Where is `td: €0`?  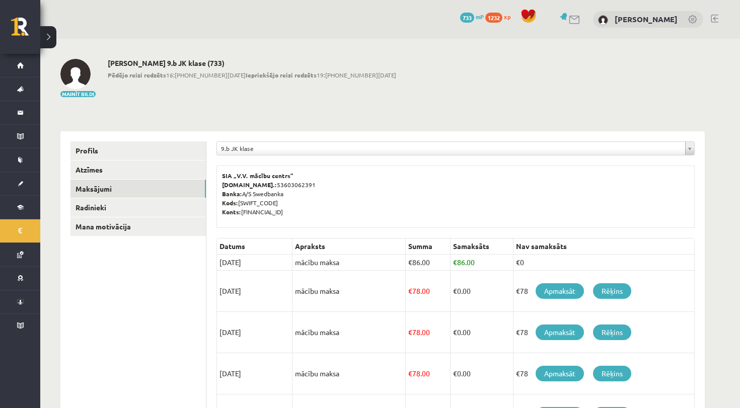 td: €0 is located at coordinates (604, 263).